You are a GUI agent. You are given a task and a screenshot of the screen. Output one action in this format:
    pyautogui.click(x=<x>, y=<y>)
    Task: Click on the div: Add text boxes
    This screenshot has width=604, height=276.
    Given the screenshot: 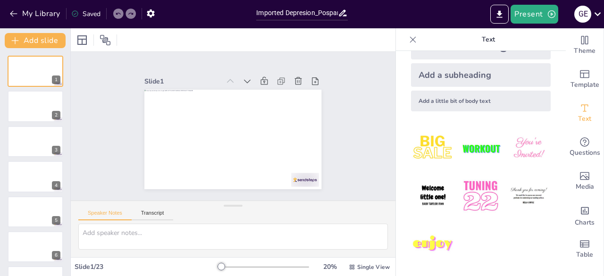 What is the action you would take?
    pyautogui.click(x=585, y=113)
    